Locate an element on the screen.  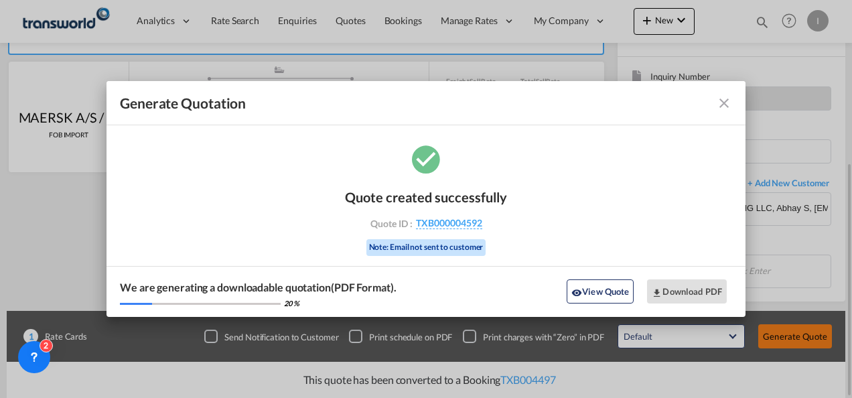
span: TXB000004592 is located at coordinates (449, 223).